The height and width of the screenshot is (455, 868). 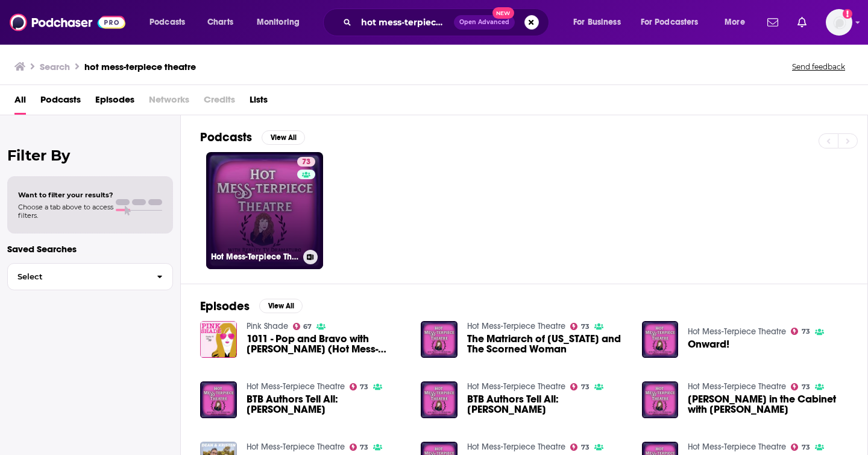 What do you see at coordinates (660, 339) in the screenshot?
I see `img: Onward!` at bounding box center [660, 339].